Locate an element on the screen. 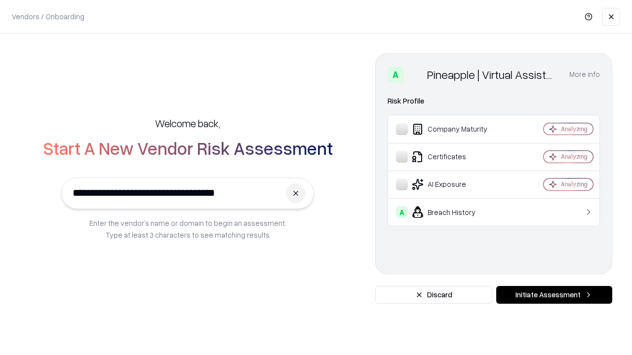  button: More info is located at coordinates (584, 75).